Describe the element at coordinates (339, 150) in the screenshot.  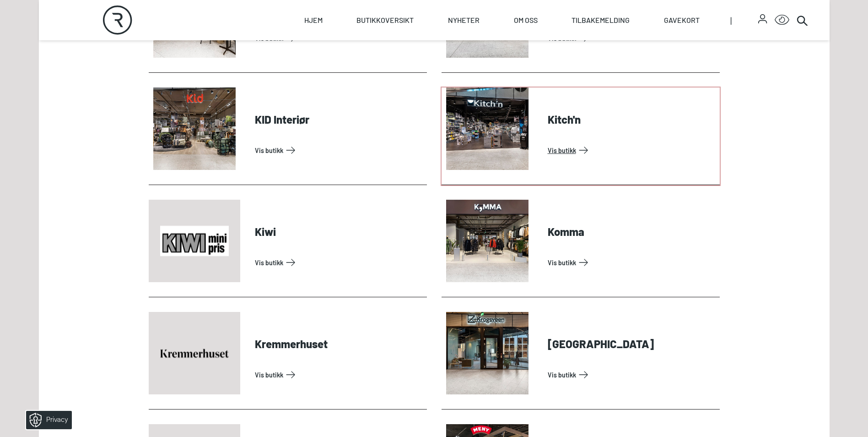
I see `a: Vis Butikk: KID Interiør` at that location.